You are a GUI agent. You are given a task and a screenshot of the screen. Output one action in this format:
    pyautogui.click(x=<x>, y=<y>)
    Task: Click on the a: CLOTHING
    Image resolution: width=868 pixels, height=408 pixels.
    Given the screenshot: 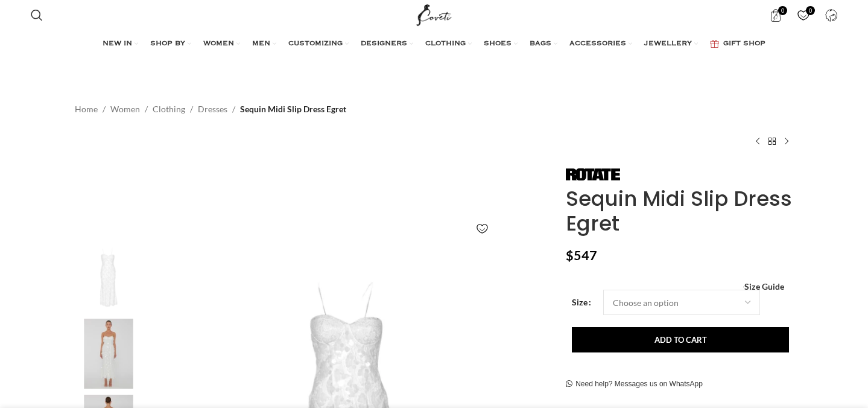 What is the action you would take?
    pyautogui.click(x=448, y=44)
    